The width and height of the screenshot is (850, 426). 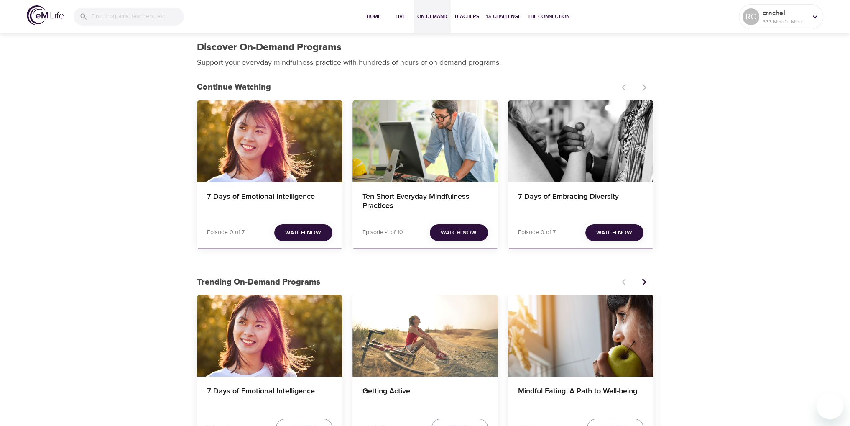 I want to click on p: Support your everyday mindfulness practice with hundreds of hours of on-demand programs., so click(x=354, y=62).